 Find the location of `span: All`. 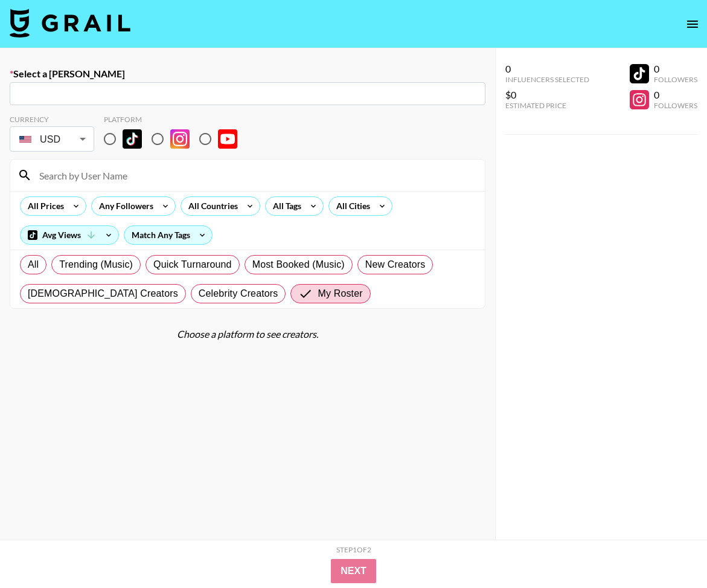

span: All is located at coordinates (33, 264).